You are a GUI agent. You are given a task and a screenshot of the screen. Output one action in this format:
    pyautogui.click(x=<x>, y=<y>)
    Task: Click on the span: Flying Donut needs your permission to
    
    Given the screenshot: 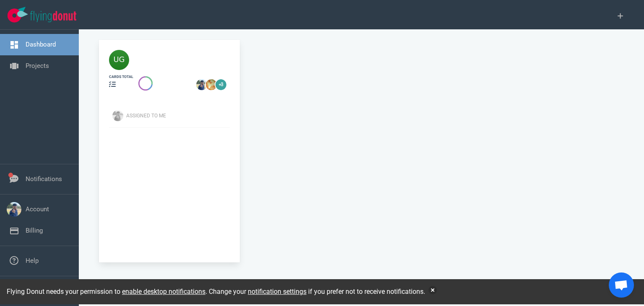 What is the action you would take?
    pyautogui.click(x=106, y=293)
    